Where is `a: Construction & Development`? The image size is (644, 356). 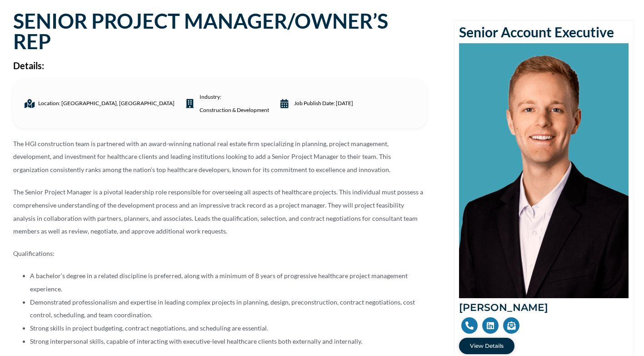 a: Construction & Development is located at coordinates (234, 110).